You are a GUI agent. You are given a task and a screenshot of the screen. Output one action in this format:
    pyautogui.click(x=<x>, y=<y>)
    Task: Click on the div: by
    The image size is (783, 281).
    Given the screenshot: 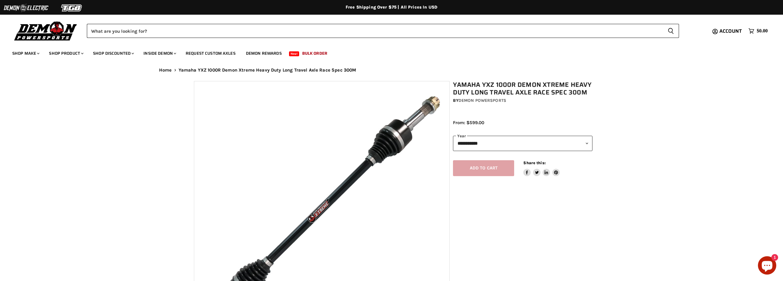 What is the action you would take?
    pyautogui.click(x=522, y=101)
    